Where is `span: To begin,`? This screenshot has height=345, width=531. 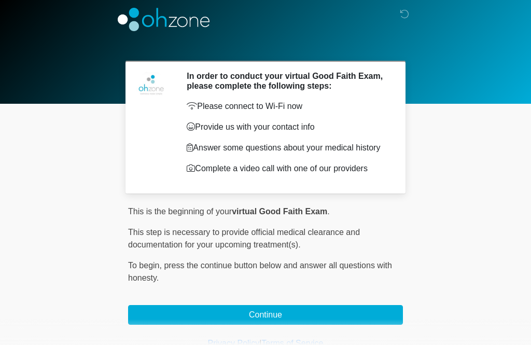 span: To begin, is located at coordinates (146, 265).